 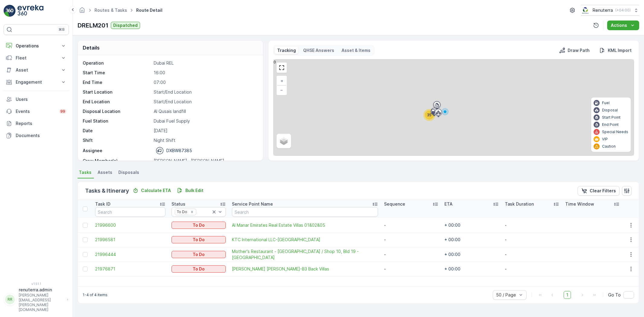 What do you see at coordinates (37, 70) in the screenshot?
I see `p: Asset` at bounding box center [37, 70].